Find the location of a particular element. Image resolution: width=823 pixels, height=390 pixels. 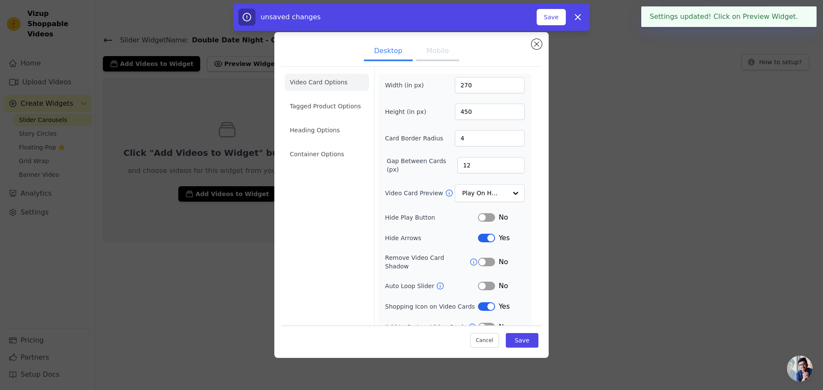

label: Width (in px) is located at coordinates (408, 85).